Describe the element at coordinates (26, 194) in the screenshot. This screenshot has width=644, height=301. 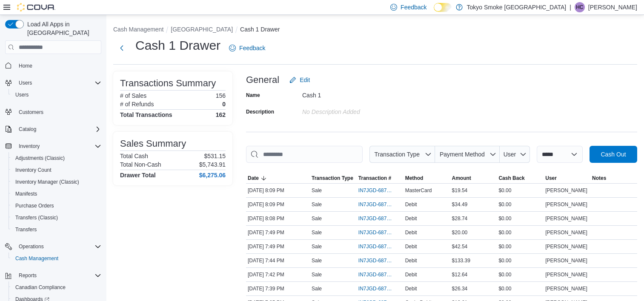
I see `a: Manifests` at that location.